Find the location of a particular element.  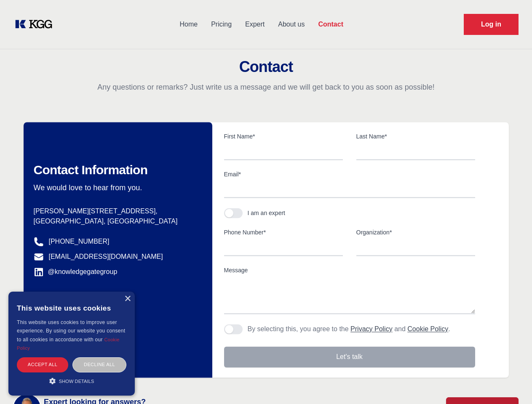

p: By selecting this, you agree to the and . is located at coordinates (349, 329).